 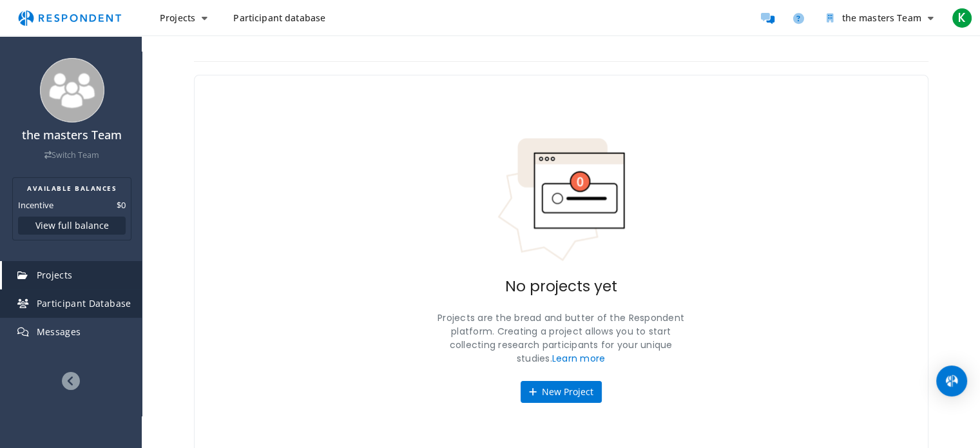 I want to click on span: Messages, so click(x=58, y=331).